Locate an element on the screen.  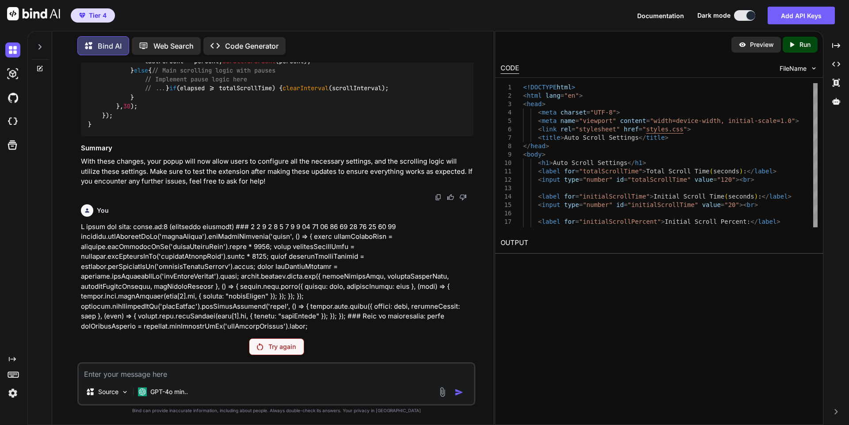
span: content is located at coordinates (633, 121).